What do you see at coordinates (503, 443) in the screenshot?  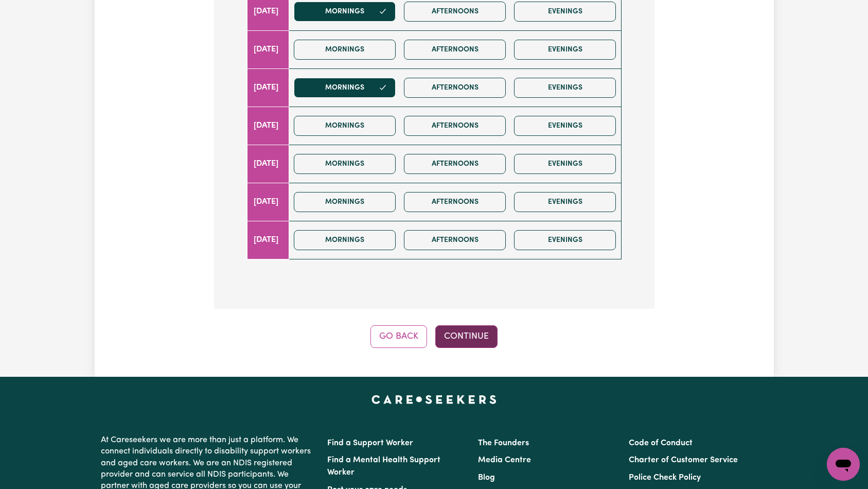 I see `a: The Founders` at bounding box center [503, 443].